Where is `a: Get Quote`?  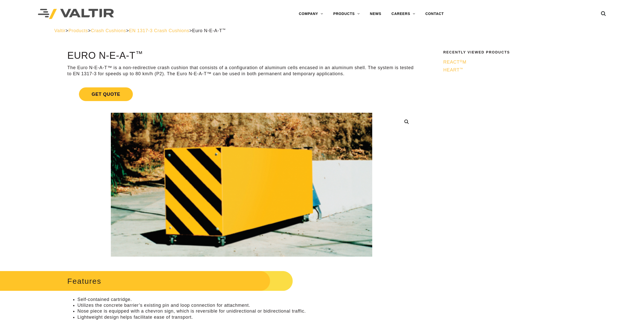
a: Get Quote is located at coordinates (241, 94).